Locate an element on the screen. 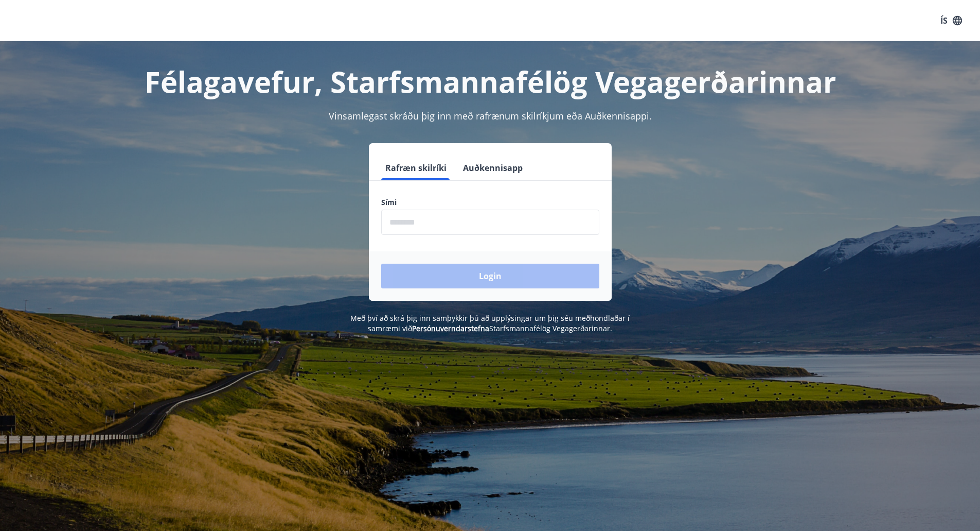  span: Vinsamlegast skráðu þig inn með rafrænum skilríkjum eða Auðkennisappi. is located at coordinates (490, 116).